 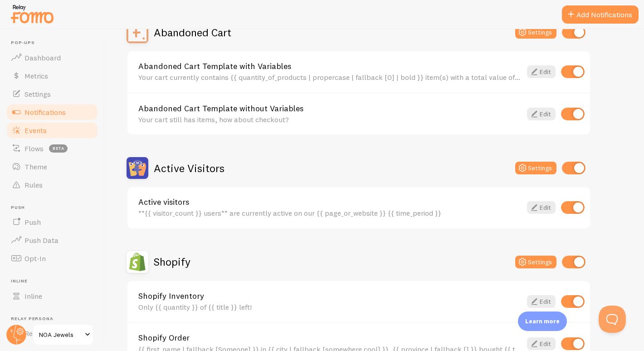 I want to click on img: fomo-relay-logo-orange.svg, so click(x=32, y=14).